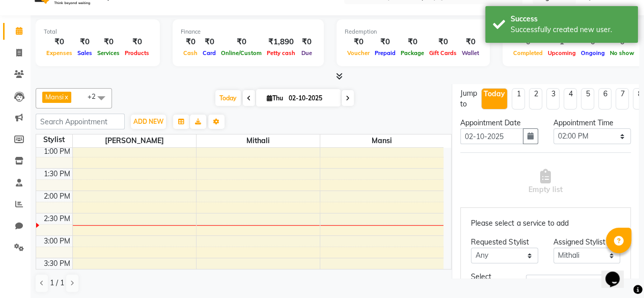  Describe the element at coordinates (80, 121) in the screenshot. I see `input: Search Appointment` at that location.